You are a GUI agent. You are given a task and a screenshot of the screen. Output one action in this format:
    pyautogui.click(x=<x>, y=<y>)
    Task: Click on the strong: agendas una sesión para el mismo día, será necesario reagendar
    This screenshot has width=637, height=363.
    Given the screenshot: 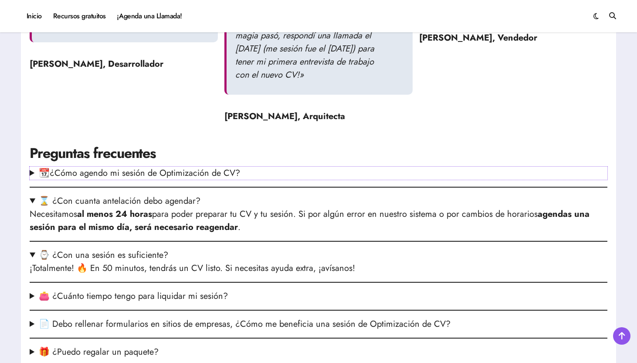 What is the action you would take?
    pyautogui.click(x=309, y=220)
    